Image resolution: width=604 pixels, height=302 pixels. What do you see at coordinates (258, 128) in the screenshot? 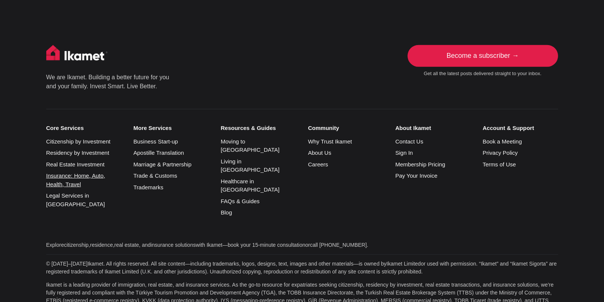
I see `small: Resources & Guides` at bounding box center [258, 128].